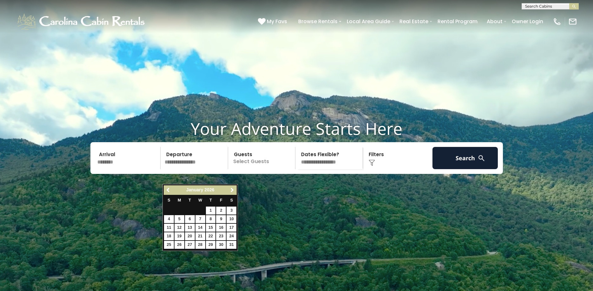 The image size is (593, 291). I want to click on a: 14, so click(200, 227).